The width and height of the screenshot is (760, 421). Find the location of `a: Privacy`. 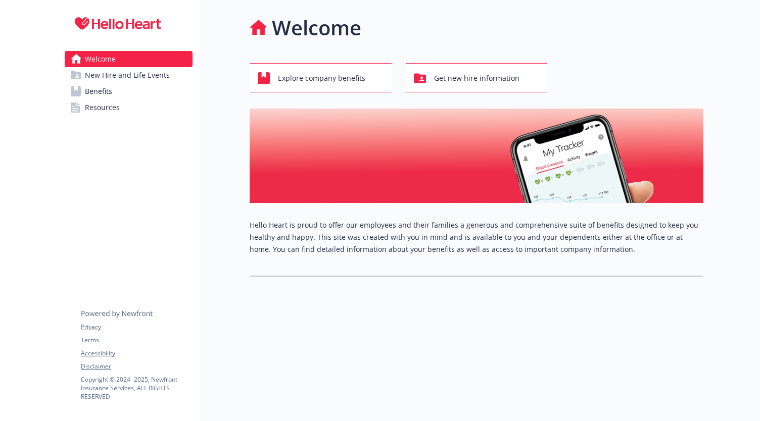

a: Privacy is located at coordinates (136, 327).